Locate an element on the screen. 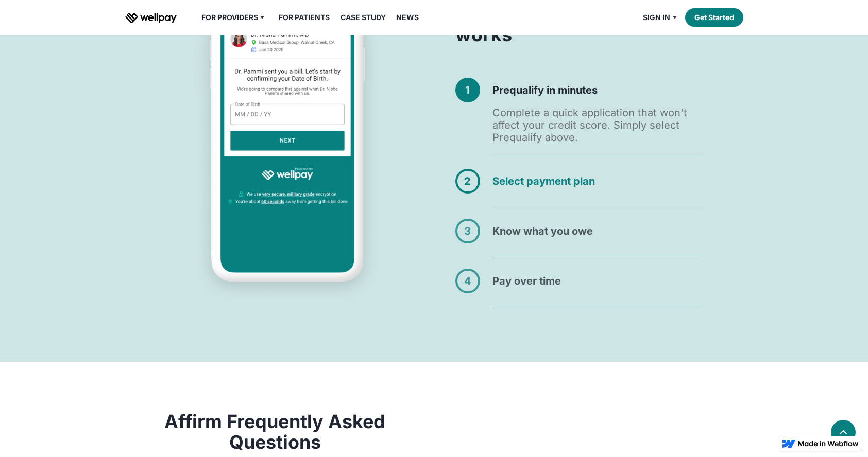 This screenshot has height=457, width=868. h4: Select payment plan is located at coordinates (598, 181).